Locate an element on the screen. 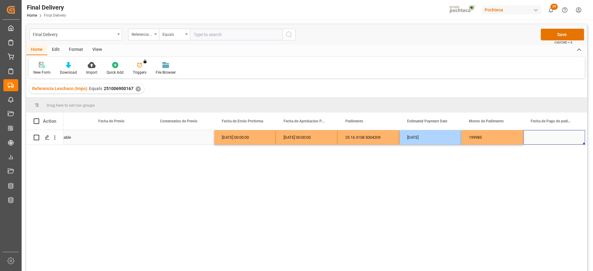 The height and width of the screenshot is (271, 593). div: Pochteca is located at coordinates (511, 10).